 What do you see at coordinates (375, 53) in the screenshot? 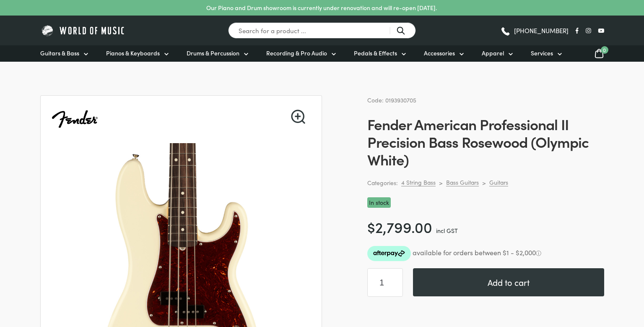
I see `span: Pedals & Effects` at bounding box center [375, 53].